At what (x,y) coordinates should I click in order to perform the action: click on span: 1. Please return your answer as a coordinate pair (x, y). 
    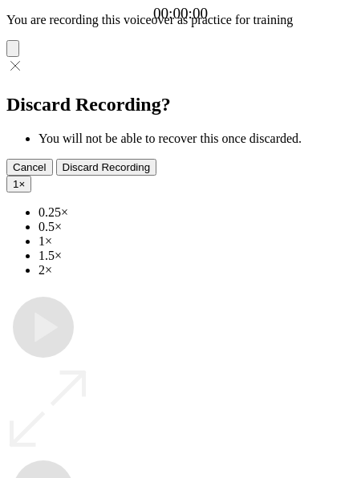
    Looking at the image, I should click on (15, 184).